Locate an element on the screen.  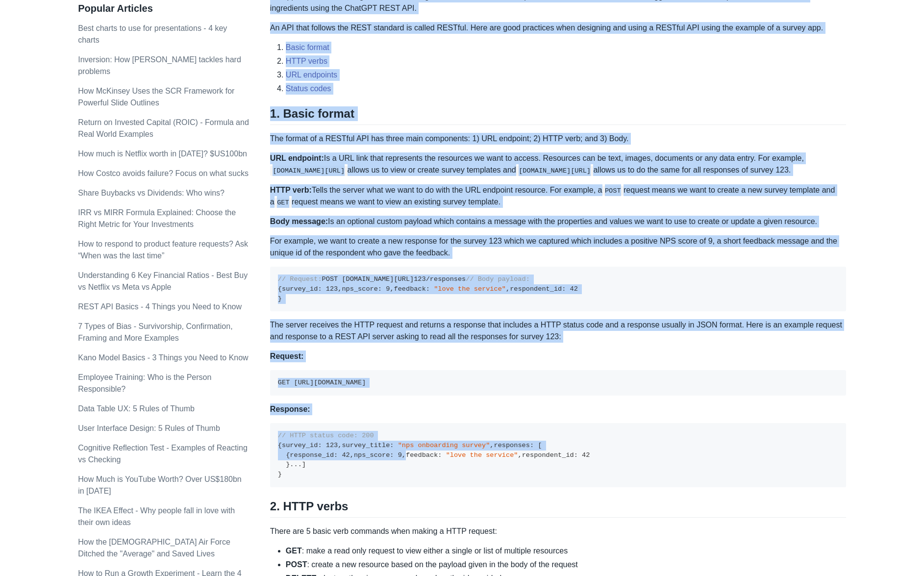
a: User Interface Design: 5 Rules of Thumb is located at coordinates (149, 427).